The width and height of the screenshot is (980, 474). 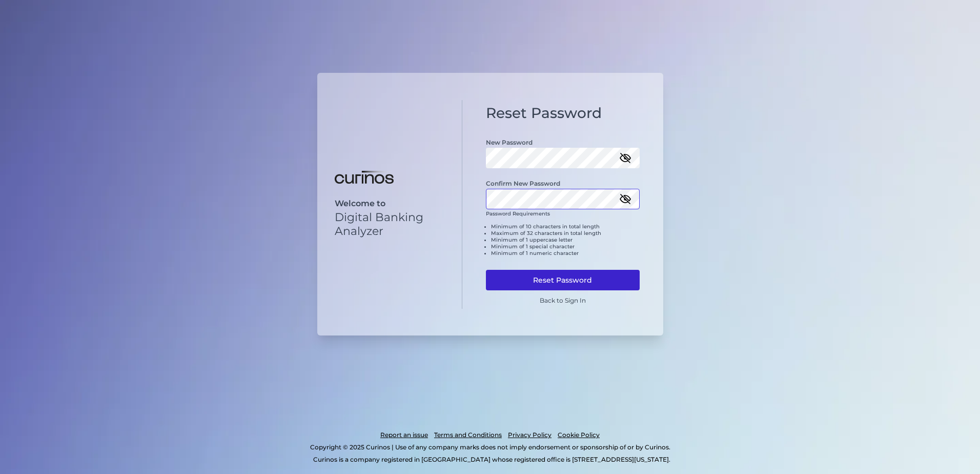 I want to click on li: Maximum of 32 characters in total length, so click(x=566, y=233).